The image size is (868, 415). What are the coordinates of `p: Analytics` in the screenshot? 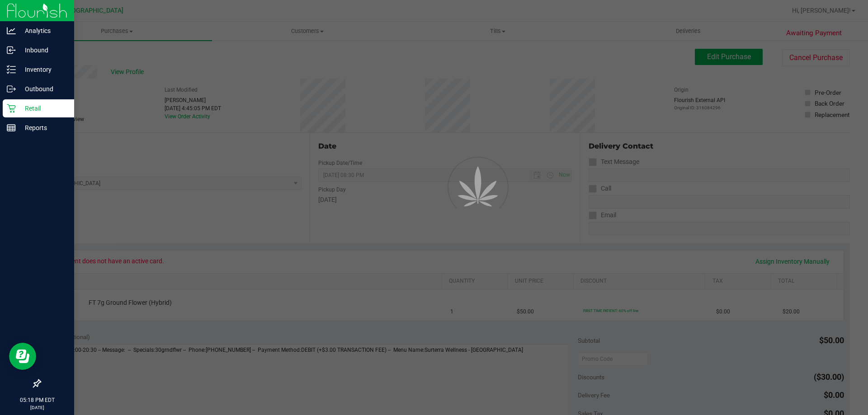 It's located at (43, 31).